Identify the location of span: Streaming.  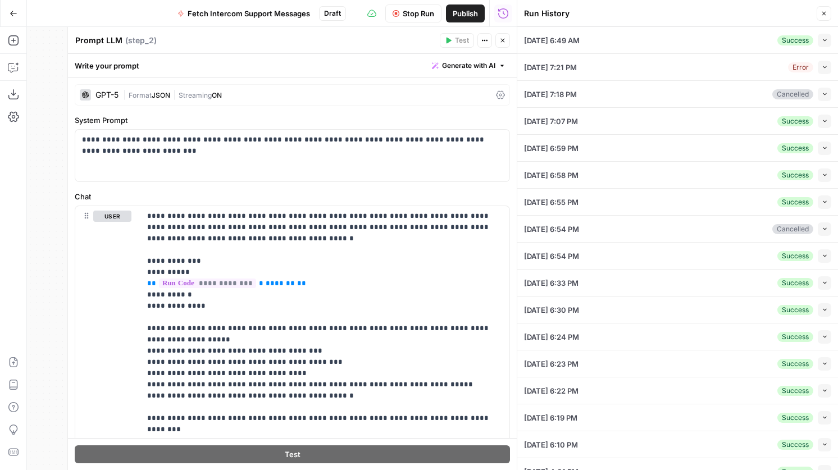
(195, 95).